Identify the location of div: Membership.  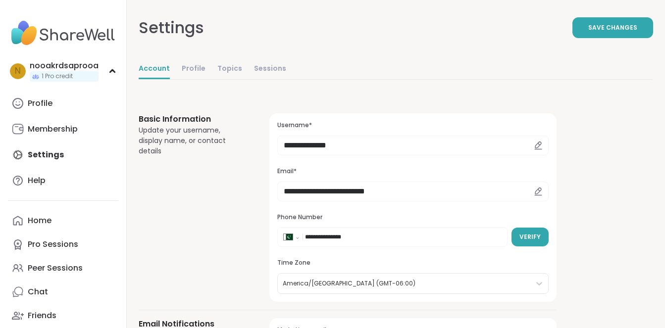
(53, 129).